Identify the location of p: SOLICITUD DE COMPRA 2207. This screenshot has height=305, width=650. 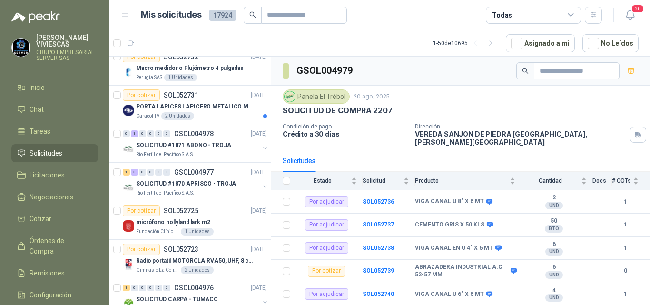
(338, 110).